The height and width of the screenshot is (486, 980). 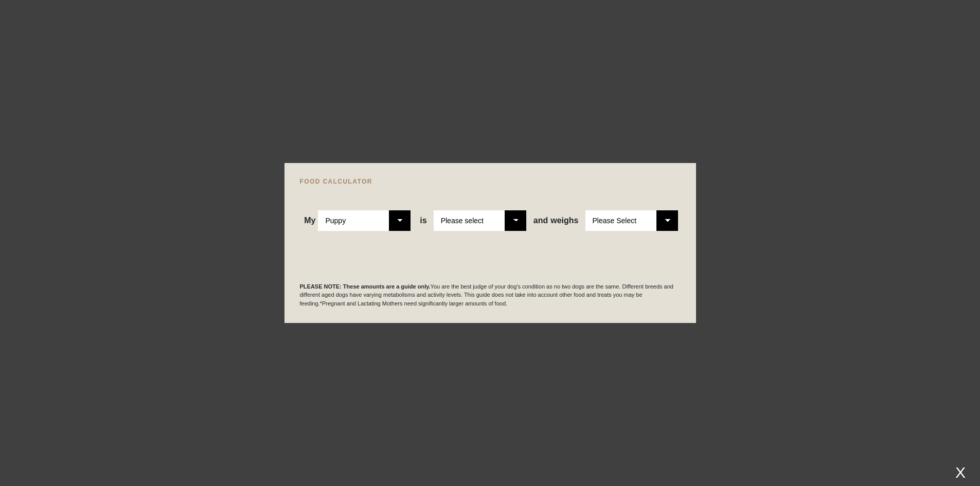 What do you see at coordinates (490, 296) in the screenshot?
I see `p: You are the best judge of your dog's condition as no two dogs are the same. Different breeds and ...` at bounding box center [490, 296].